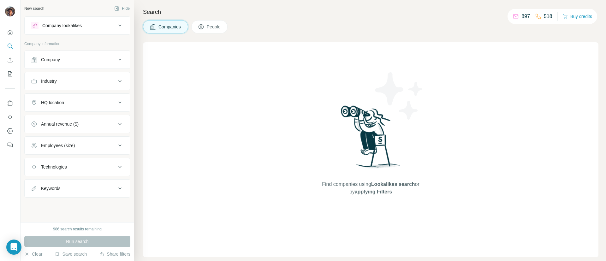 The width and height of the screenshot is (606, 261). What do you see at coordinates (77, 44) in the screenshot?
I see `p: Company information` at bounding box center [77, 44].